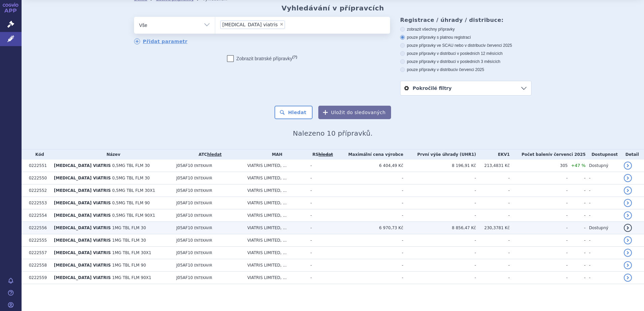 This screenshot has width=644, height=311. I want to click on th: Dostupnost, so click(603, 155).